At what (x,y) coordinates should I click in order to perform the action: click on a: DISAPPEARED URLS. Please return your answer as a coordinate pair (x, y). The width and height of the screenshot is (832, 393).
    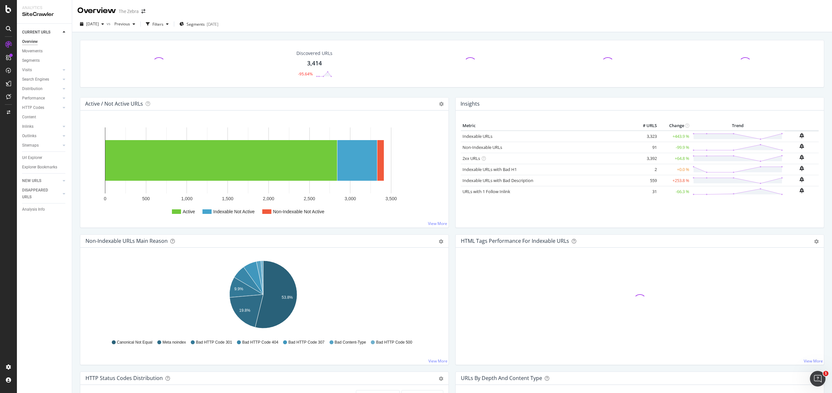
    Looking at the image, I should click on (41, 194).